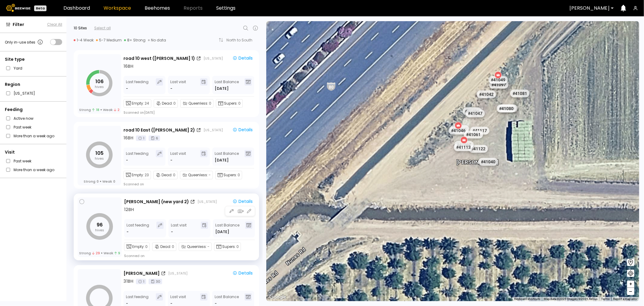 This screenshot has width=644, height=306. What do you see at coordinates (226, 9) in the screenshot?
I see `a: Settings` at bounding box center [226, 9].